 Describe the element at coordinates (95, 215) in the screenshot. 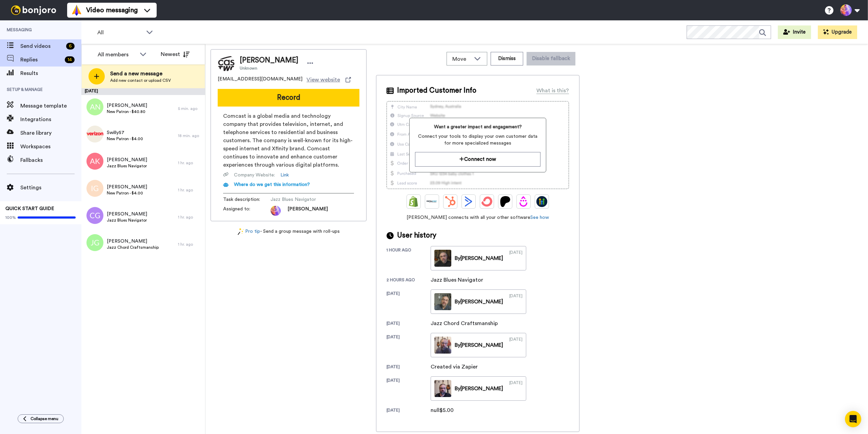

I see `img: cg.png` at that location.